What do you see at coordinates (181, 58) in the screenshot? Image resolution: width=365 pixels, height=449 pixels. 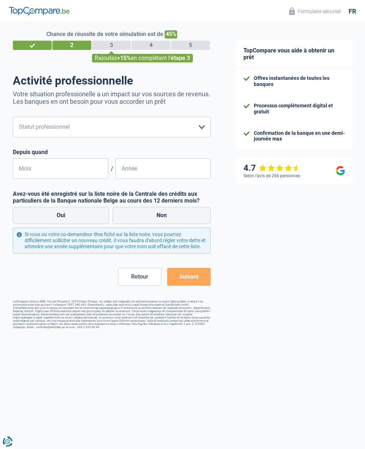 I see `span: étape 3` at bounding box center [181, 58].